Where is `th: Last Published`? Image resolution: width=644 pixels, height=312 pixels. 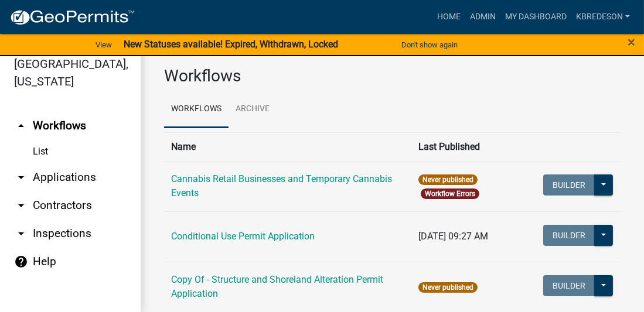 th: Last Published is located at coordinates (474, 146).